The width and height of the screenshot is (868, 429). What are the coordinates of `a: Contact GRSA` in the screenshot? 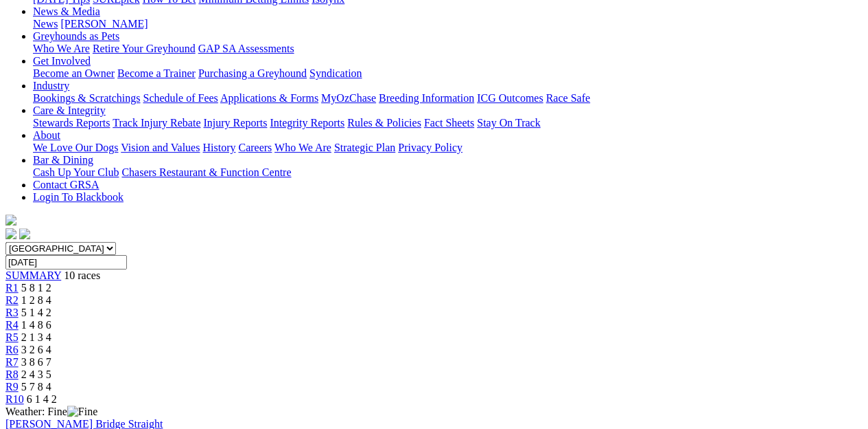 It's located at (65, 184).